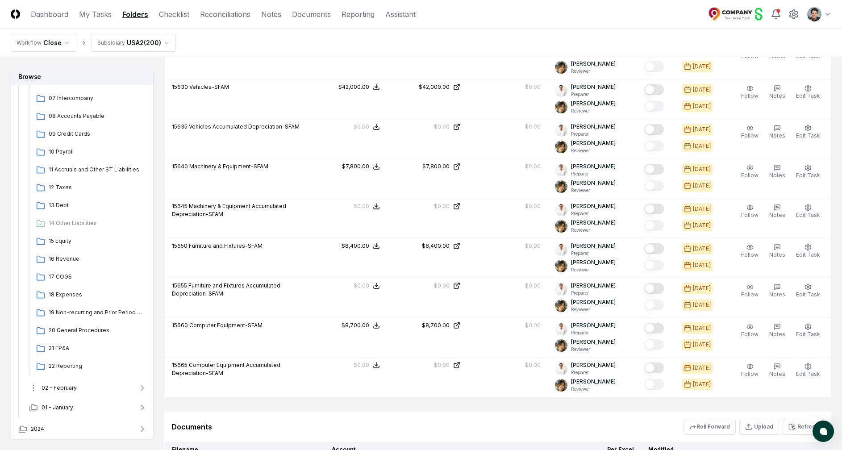  I want to click on a: Folders, so click(135, 14).